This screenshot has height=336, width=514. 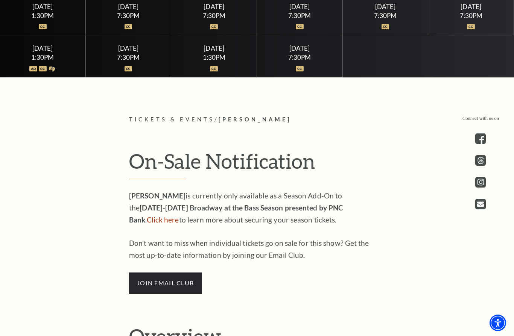 I want to click on a: instagram - open in a new tab, so click(x=480, y=182).